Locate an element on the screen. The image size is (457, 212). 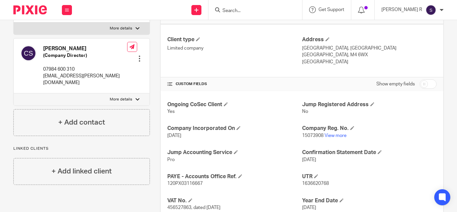
h5: (Company Director) is located at coordinates (85, 56).